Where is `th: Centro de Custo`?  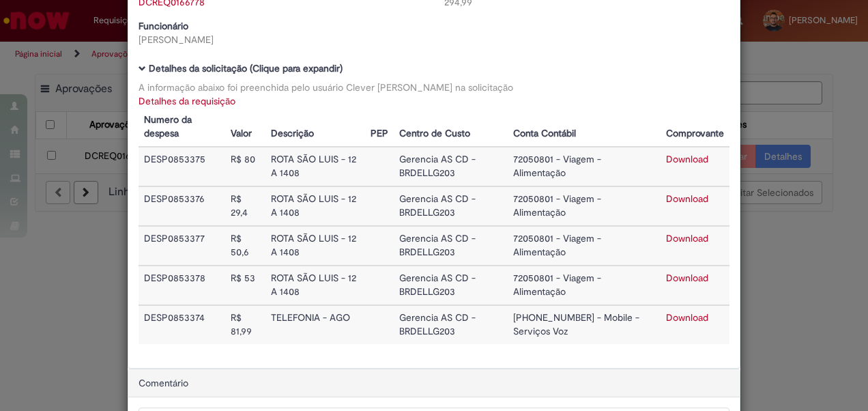
th: Centro de Custo is located at coordinates (451, 127).